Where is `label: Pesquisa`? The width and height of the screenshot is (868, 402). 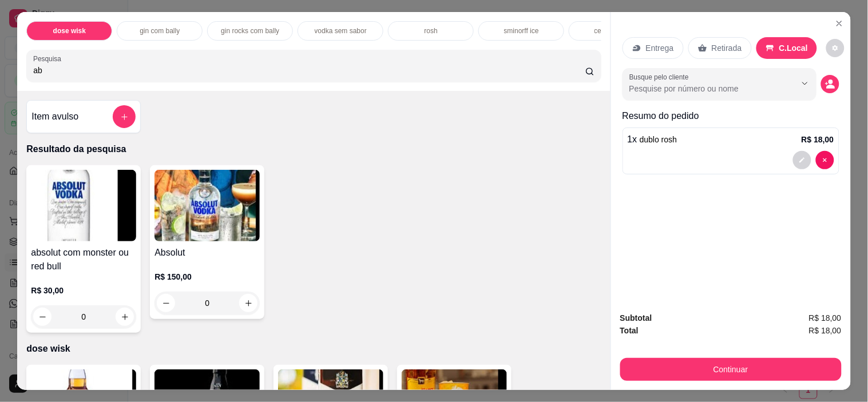 label: Pesquisa is located at coordinates (49, 59).